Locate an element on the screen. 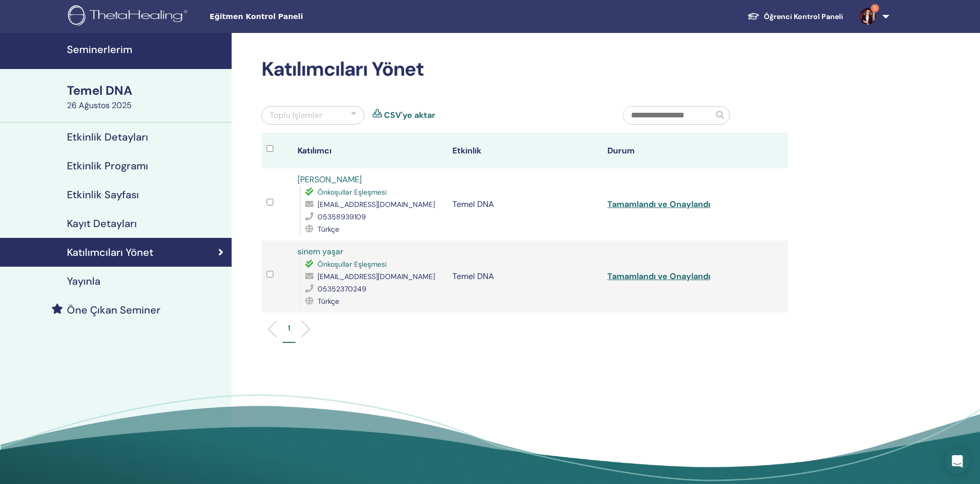 This screenshot has width=980, height=484. font: 5 is located at coordinates (875, 8).